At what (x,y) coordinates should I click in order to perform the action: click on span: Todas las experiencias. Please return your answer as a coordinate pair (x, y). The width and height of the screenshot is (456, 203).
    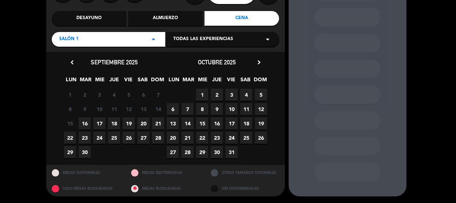
    Looking at the image, I should click on (203, 39).